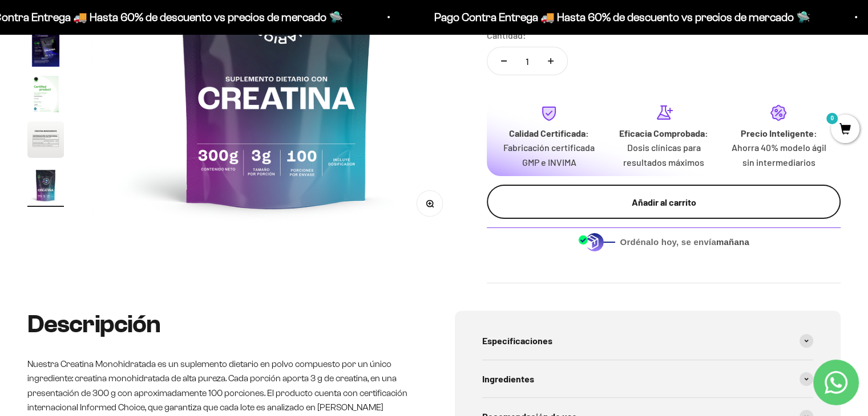 This screenshot has height=416, width=868. What do you see at coordinates (46, 50) in the screenshot?
I see `button: Ir al artículo 6` at bounding box center [46, 50].